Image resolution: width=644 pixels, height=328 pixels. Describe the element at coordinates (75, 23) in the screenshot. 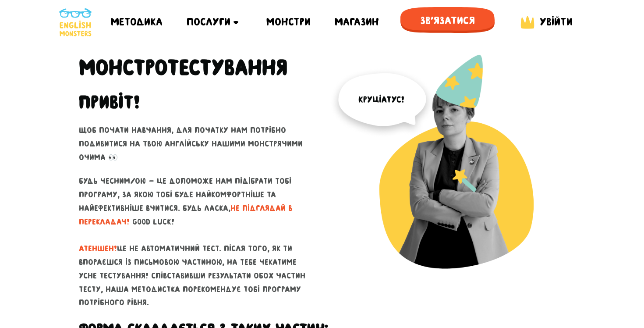

I see `img: English Monsters` at that location.